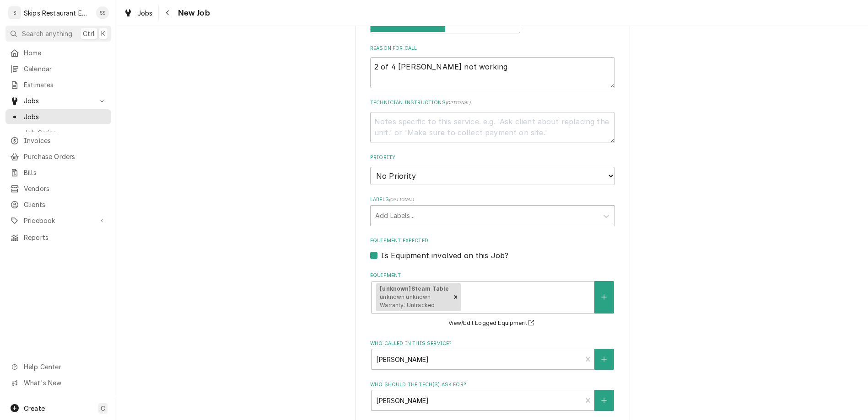 The height and width of the screenshot is (420, 868). I want to click on div: Technician Instructions, so click(492, 121).